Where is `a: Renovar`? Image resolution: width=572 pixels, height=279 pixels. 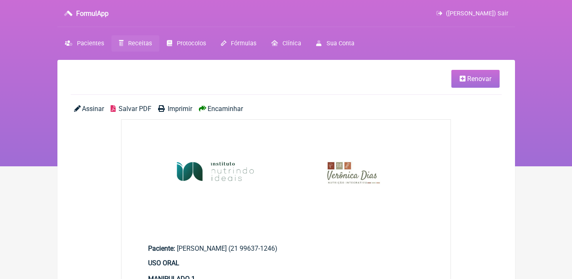
a: Renovar is located at coordinates (475, 79).